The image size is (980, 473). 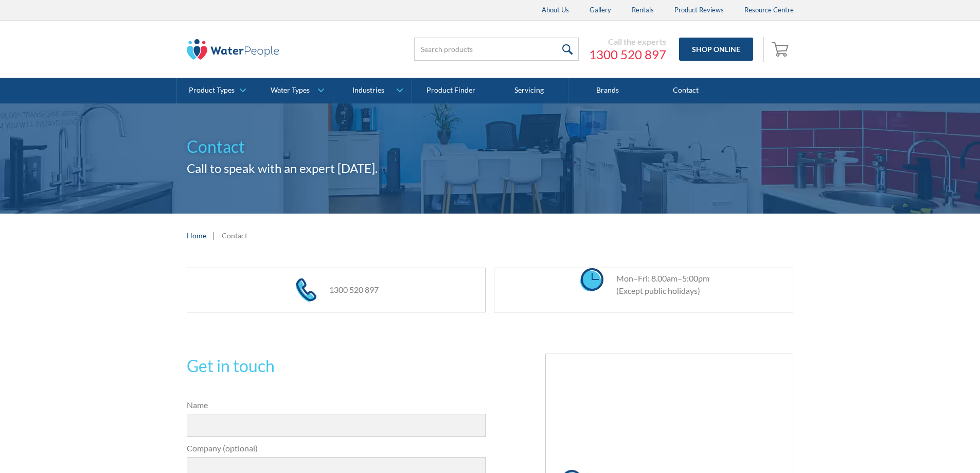 I want to click on a: Brands, so click(x=607, y=91).